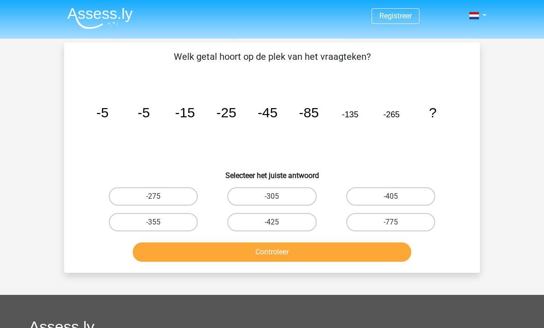  What do you see at coordinates (308, 112) in the screenshot?
I see `tspan: -85` at bounding box center [308, 112].